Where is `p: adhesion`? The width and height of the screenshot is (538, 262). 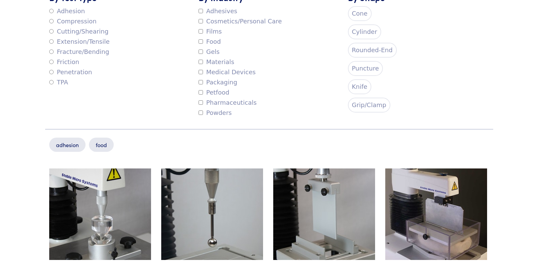
p: adhesion is located at coordinates (67, 145).